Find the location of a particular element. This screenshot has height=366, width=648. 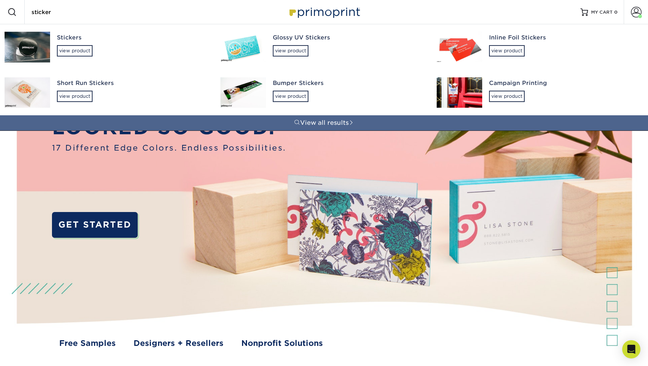

div: Inline Foil Stickers is located at coordinates (564, 38).